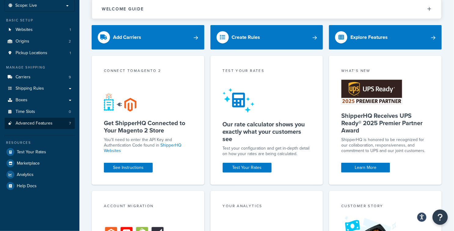 The width and height of the screenshot is (454, 231). Describe the element at coordinates (40, 174) in the screenshot. I see `li: Analytics` at that location.